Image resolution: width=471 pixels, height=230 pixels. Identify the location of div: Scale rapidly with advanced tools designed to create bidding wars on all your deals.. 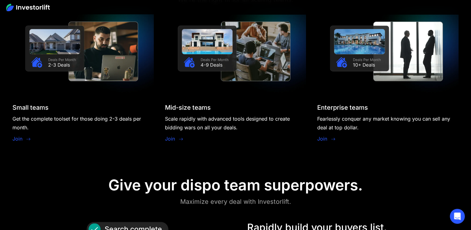
(235, 123).